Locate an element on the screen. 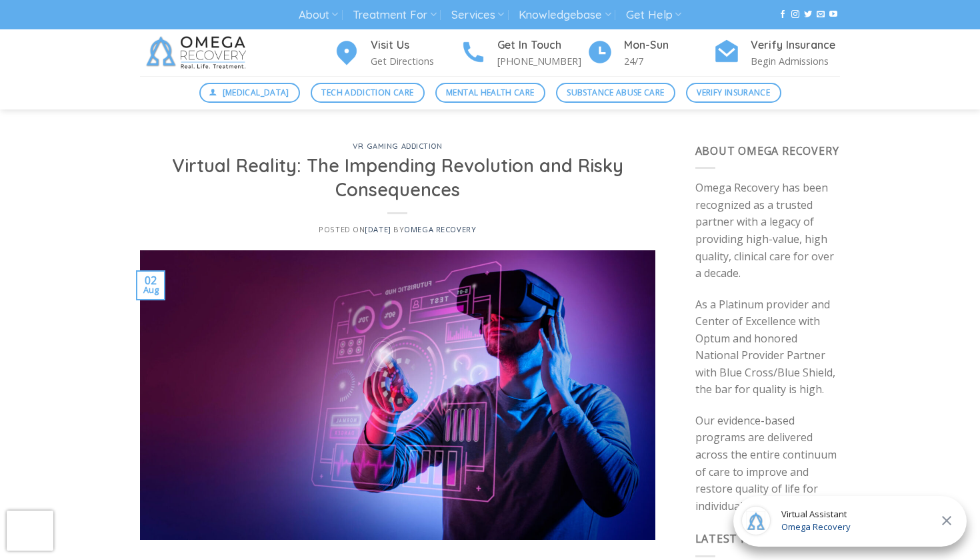 This screenshot has width=980, height=560. h4: Visit Us is located at coordinates (415, 46).